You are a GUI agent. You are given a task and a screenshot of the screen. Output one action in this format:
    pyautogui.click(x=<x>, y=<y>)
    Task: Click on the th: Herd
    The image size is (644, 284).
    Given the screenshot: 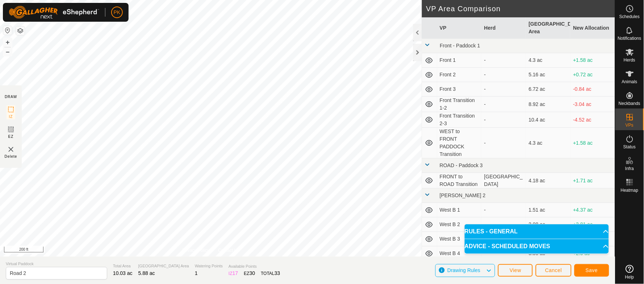 What is the action you would take?
    pyautogui.click(x=503, y=28)
    